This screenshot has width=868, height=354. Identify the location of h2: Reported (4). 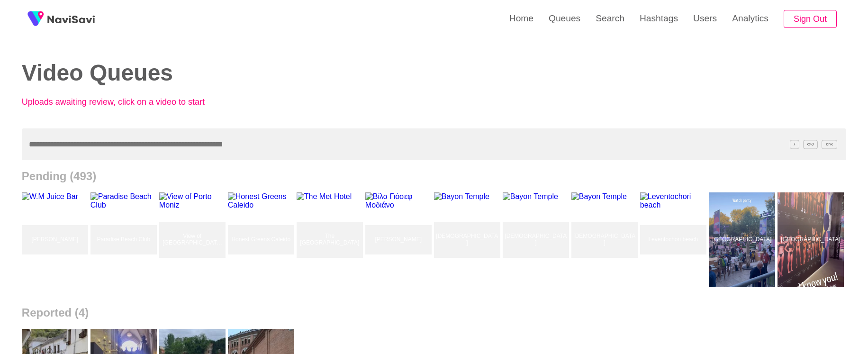
(434, 313).